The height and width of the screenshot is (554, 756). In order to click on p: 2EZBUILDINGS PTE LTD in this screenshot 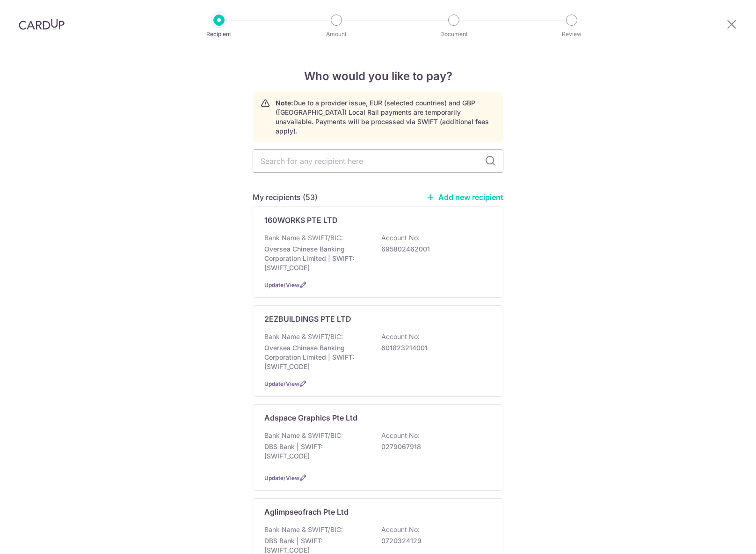, I will do `click(308, 319)`.